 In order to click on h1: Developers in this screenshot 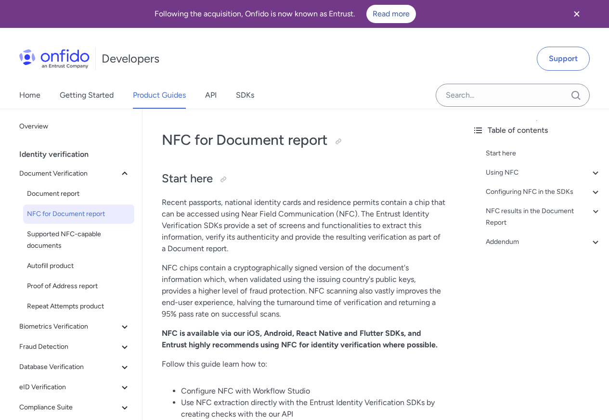, I will do `click(130, 59)`.